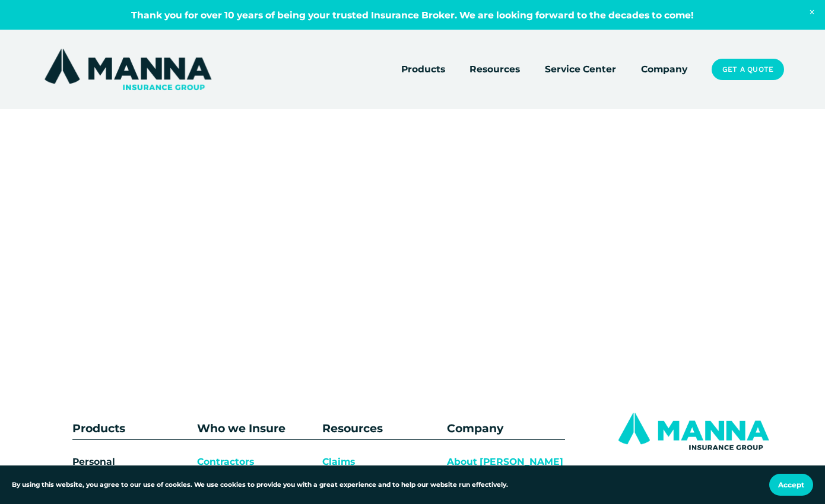 The height and width of the screenshot is (504, 825). I want to click on p: Products, so click(116, 428).